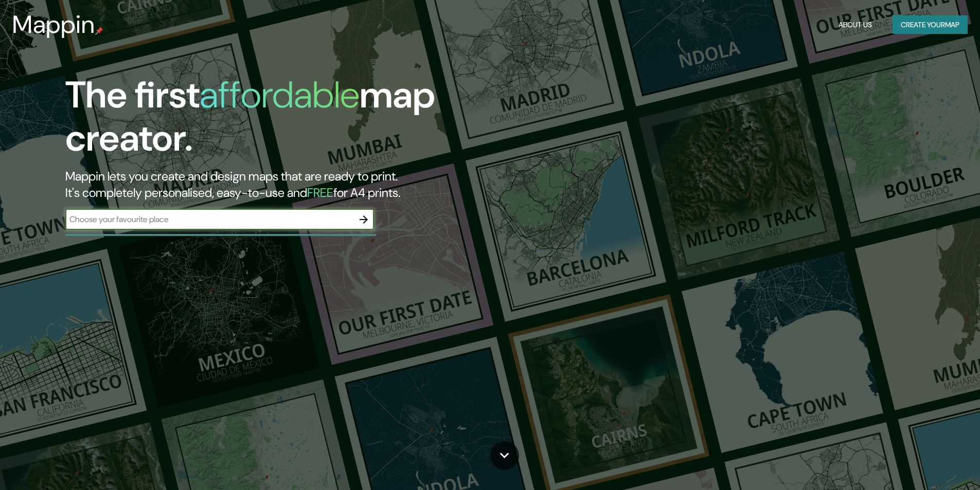 Image resolution: width=980 pixels, height=490 pixels. What do you see at coordinates (100, 31) in the screenshot?
I see `img: mappin-pin` at bounding box center [100, 31].